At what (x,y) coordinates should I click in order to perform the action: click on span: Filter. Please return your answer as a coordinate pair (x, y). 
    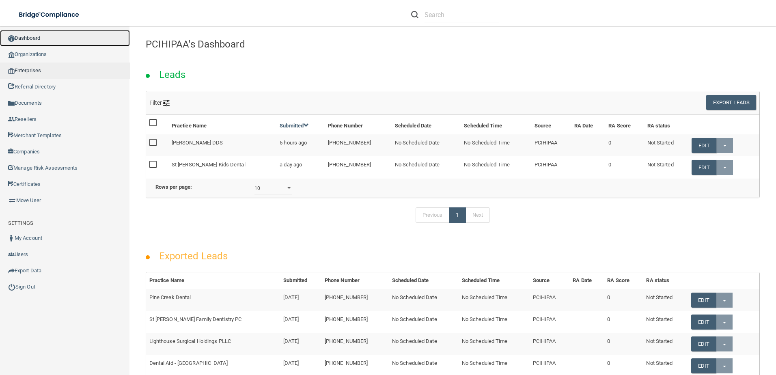
    Looking at the image, I should click on (159, 103).